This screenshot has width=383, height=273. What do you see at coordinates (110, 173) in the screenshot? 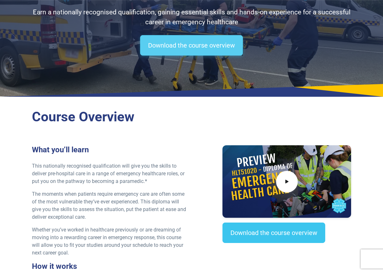
I see `p: This nationally recognised qualification will give you the skills to deliver pre-hospital care in...` at bounding box center [110, 173].